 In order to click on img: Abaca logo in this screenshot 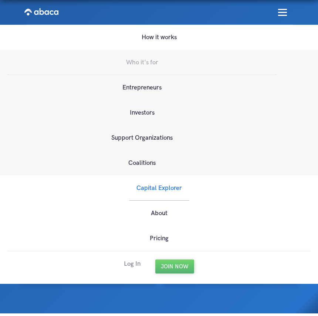, I will do `click(41, 12)`.